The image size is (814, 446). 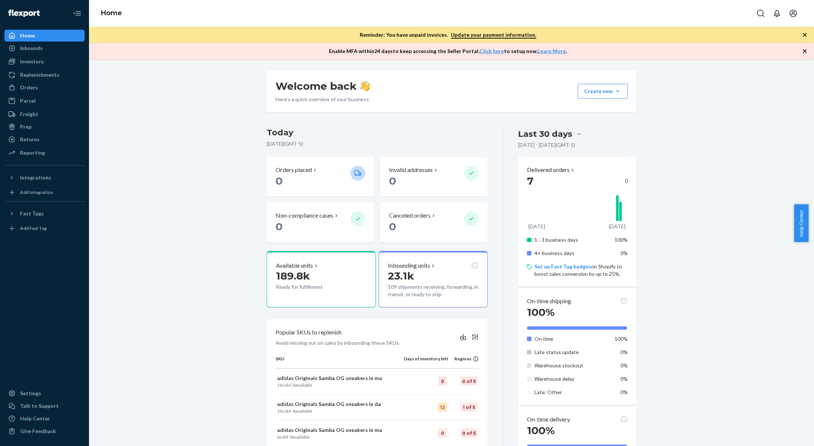 I want to click on div: Fast Tags, so click(x=32, y=214).